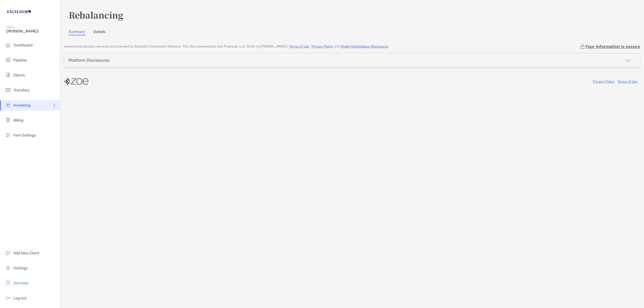 This screenshot has width=644, height=308. I want to click on img: billing icon, so click(8, 120).